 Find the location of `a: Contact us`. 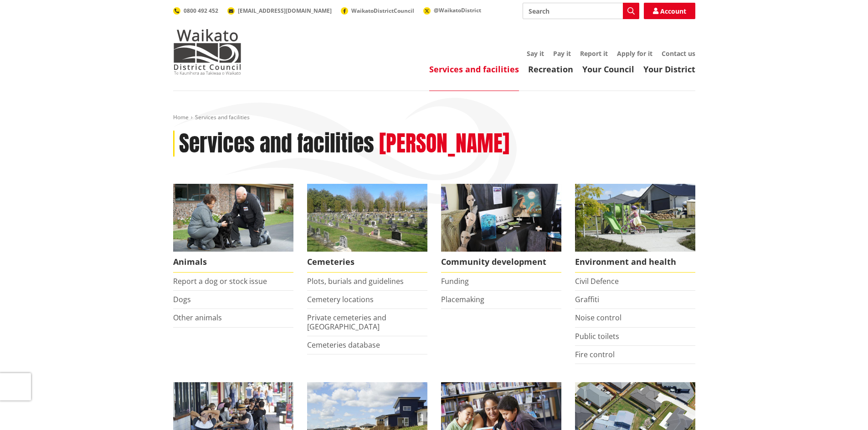

a: Contact us is located at coordinates (678, 54).